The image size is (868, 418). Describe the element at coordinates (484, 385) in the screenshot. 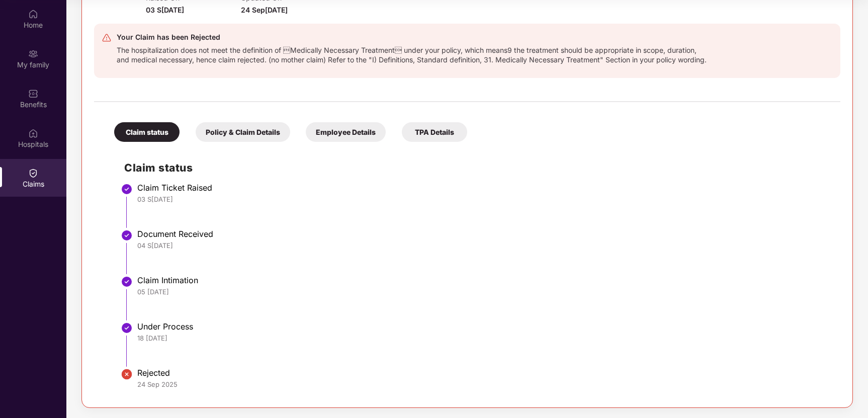

I see `div: 24 Sep 2025` at that location.